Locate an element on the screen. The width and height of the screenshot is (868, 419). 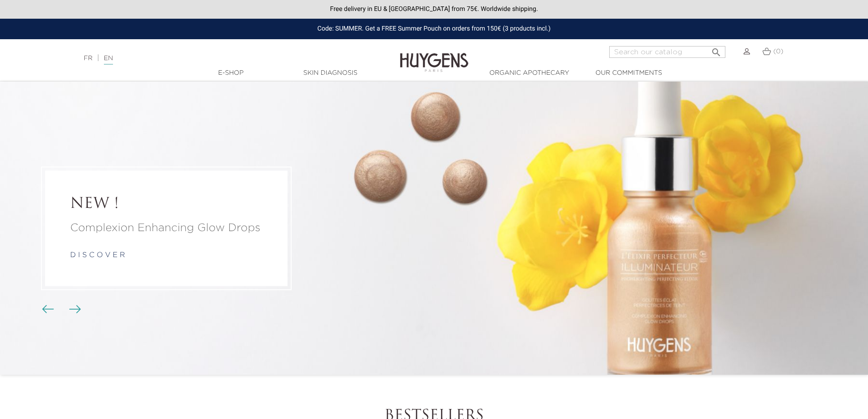
input: Search is located at coordinates (667, 52).